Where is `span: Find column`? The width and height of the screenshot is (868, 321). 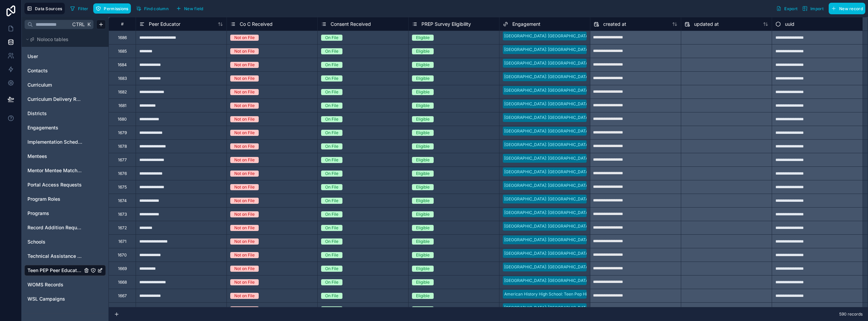 span: Find column is located at coordinates (157, 9).